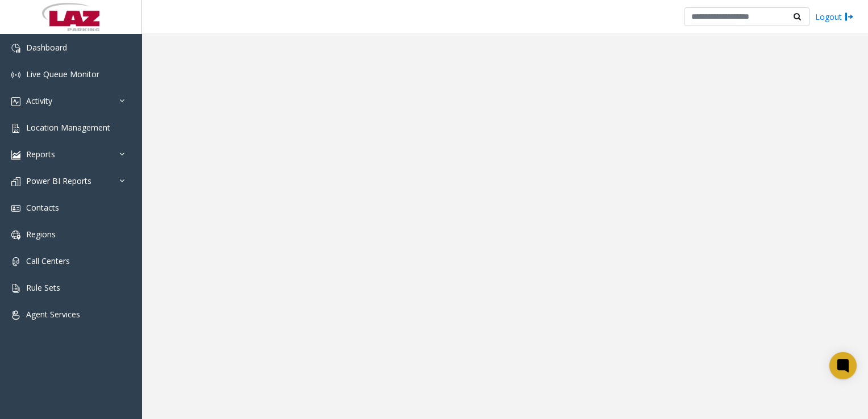  I want to click on img: logout, so click(849, 16).